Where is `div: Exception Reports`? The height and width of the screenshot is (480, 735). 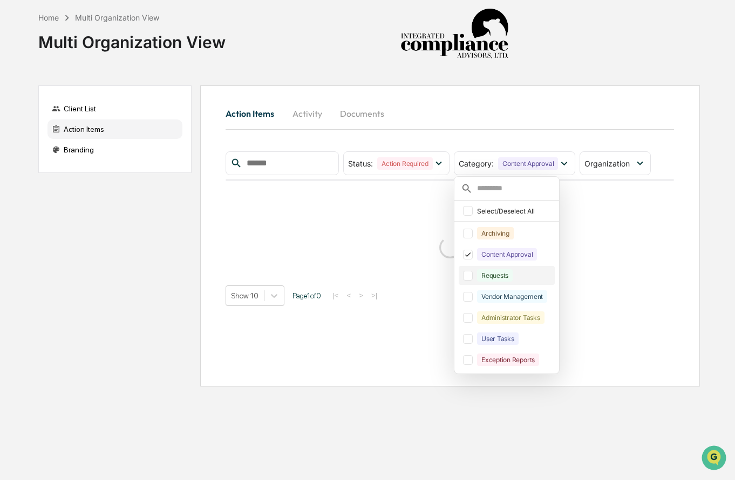
div: Exception Reports is located at coordinates (508, 359).